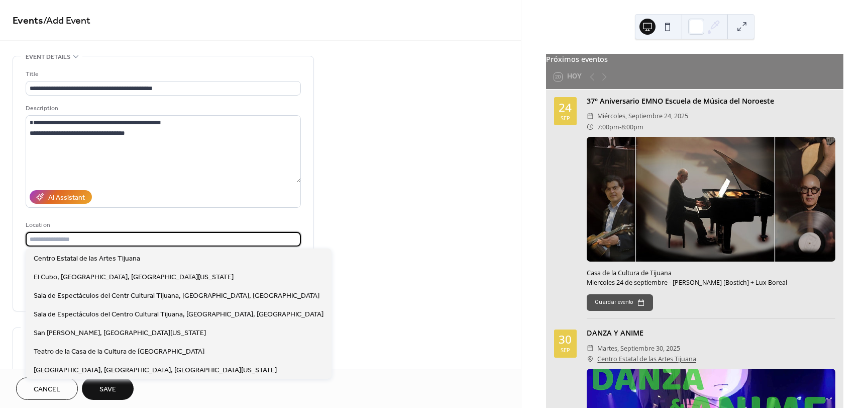 Image resolution: width=868 pixels, height=408 pixels. I want to click on button: Cancel, so click(47, 388).